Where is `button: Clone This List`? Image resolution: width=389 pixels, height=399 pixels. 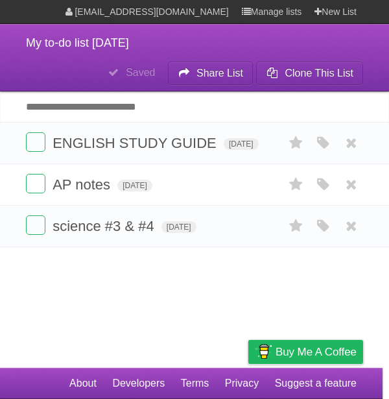 button: Clone This List is located at coordinates (309, 73).